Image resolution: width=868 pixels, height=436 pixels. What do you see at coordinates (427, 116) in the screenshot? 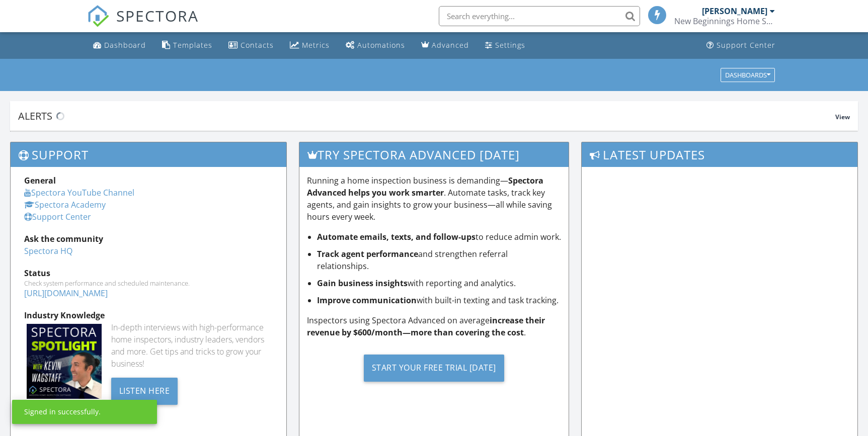
I see `div: Alerts` at bounding box center [427, 116].